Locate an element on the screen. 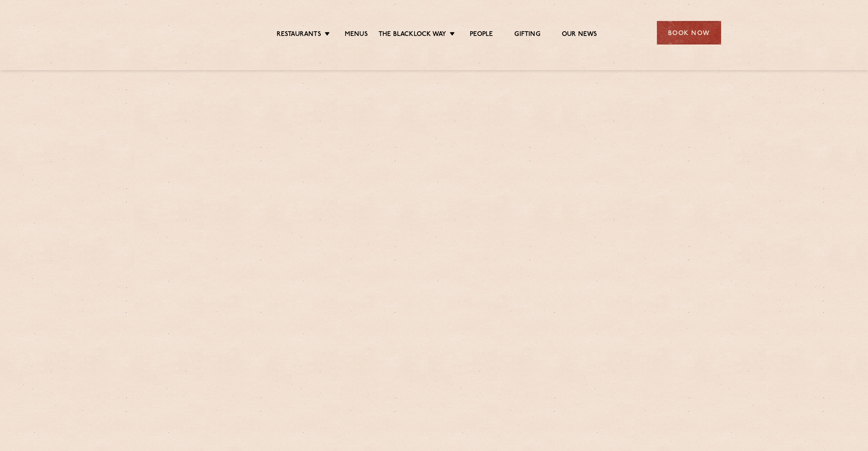 Image resolution: width=868 pixels, height=451 pixels. a: The Blacklock Way is located at coordinates (412, 35).